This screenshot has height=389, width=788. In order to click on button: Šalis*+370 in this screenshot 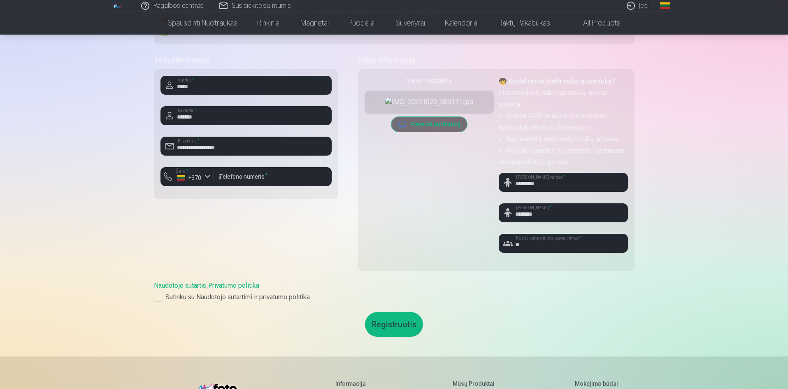, I will do `click(187, 176)`.